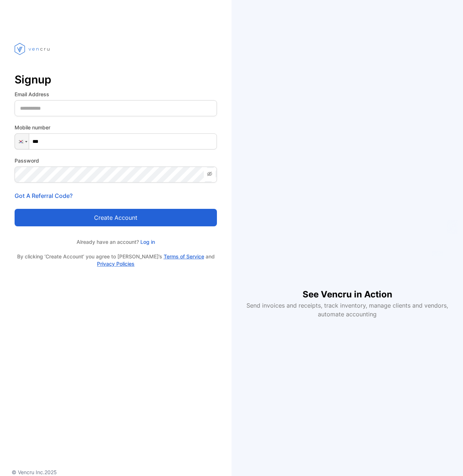 The image size is (463, 476). I want to click on label: Mobile number, so click(116, 127).